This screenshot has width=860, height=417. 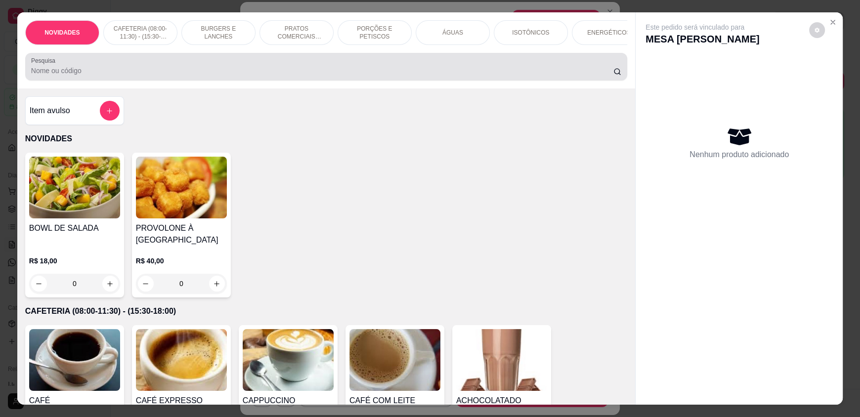 I want to click on p: R$ 40,00, so click(x=181, y=261).